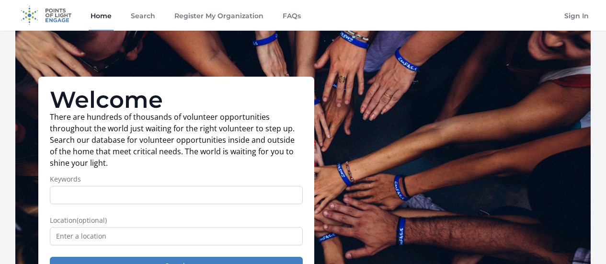 The width and height of the screenshot is (606, 264). I want to click on label: Location, so click(176, 220).